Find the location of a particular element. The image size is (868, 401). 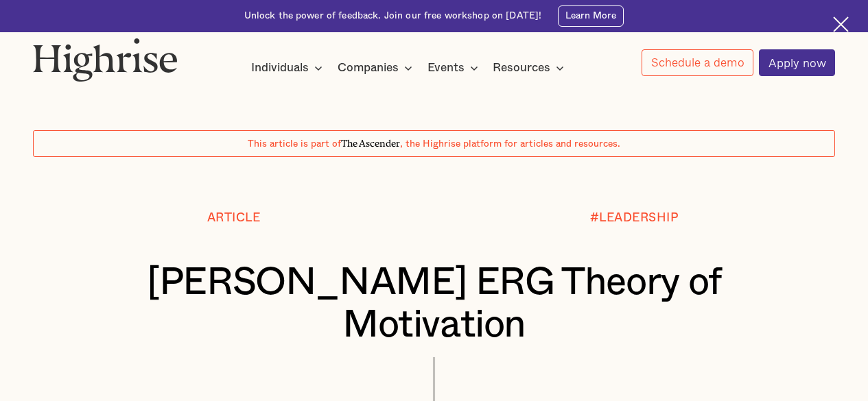

a: Schedule a demo is located at coordinates (696, 63).